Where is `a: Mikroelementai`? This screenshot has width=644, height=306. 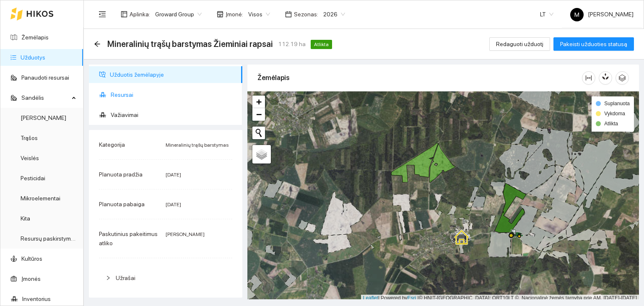 a: Mikroelementai is located at coordinates (40, 198).